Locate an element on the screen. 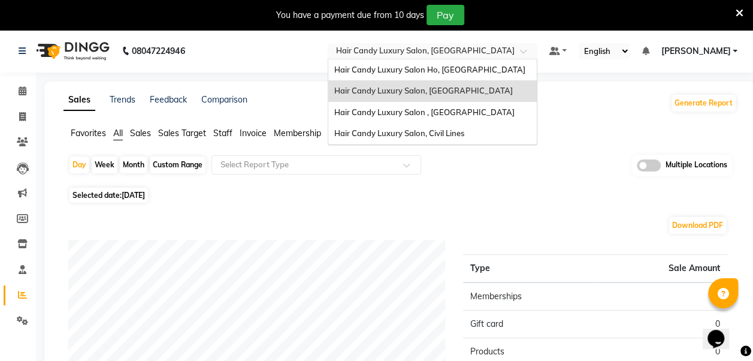  b: 08047224946 is located at coordinates (158, 51).